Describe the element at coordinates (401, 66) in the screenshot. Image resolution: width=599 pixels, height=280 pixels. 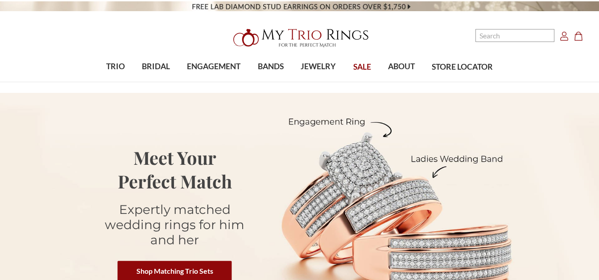
I see `a: ABOUT` at that location.